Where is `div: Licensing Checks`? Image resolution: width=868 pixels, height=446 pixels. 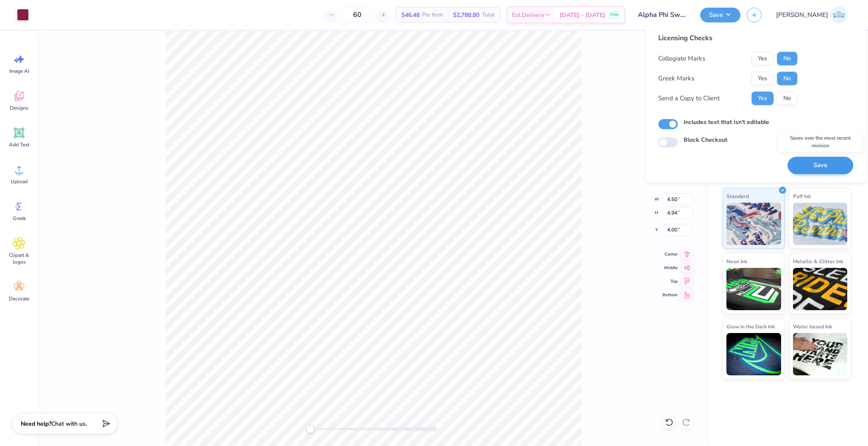 div: Licensing Checks is located at coordinates (728, 38).